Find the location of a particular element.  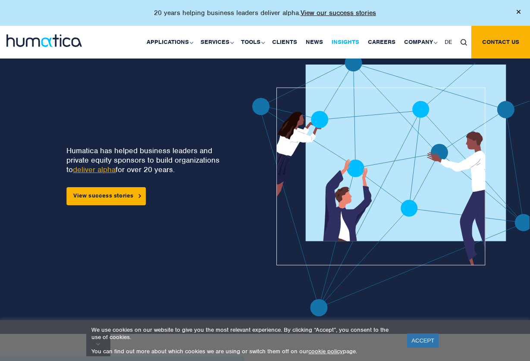

a: deliver alpha is located at coordinates (94, 170).